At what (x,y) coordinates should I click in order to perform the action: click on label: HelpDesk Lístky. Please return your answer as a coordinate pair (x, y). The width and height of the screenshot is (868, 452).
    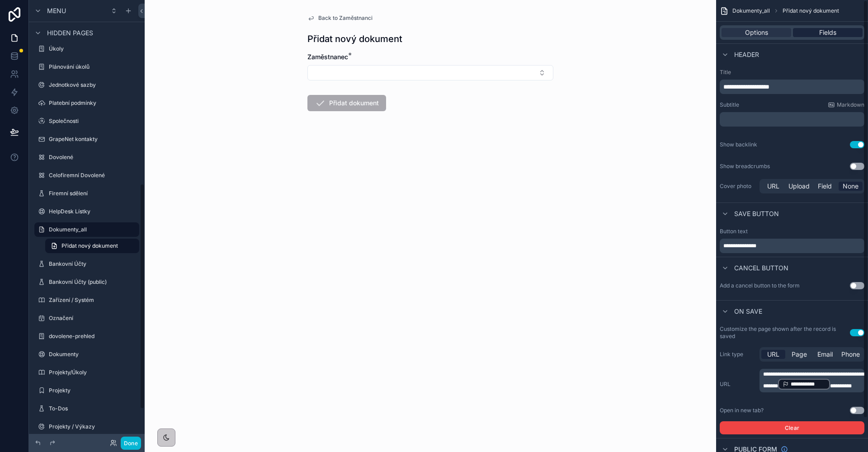
    Looking at the image, I should click on (93, 212).